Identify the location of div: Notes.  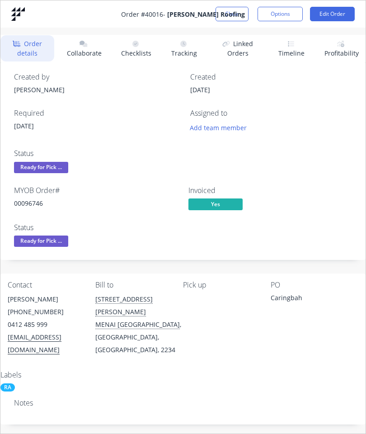
(183, 403).